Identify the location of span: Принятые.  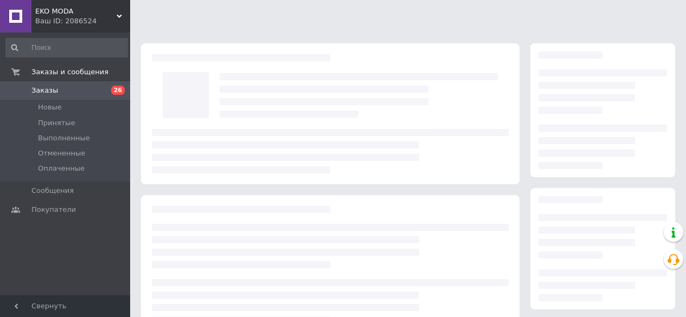
(56, 123).